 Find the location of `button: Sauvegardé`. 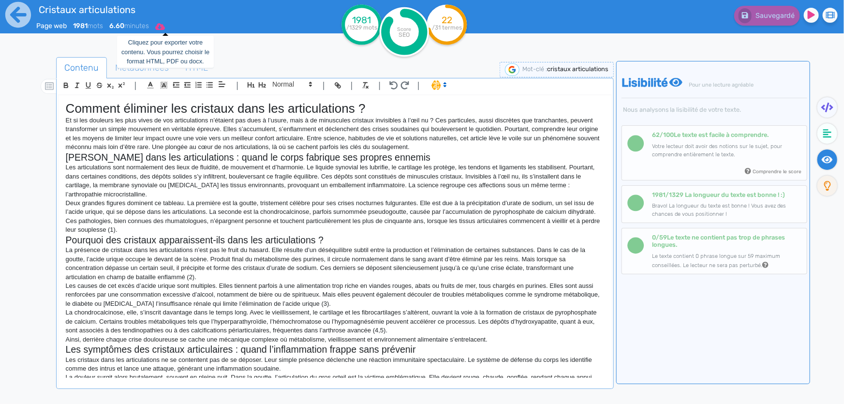

button: Sauvegardé is located at coordinates (767, 15).